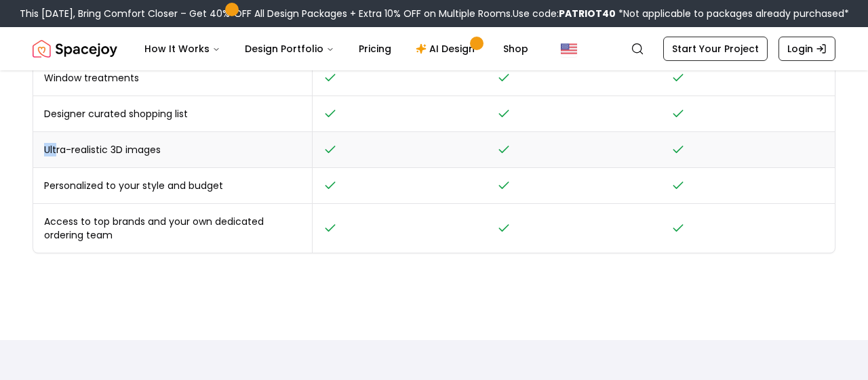 This screenshot has height=380, width=868. What do you see at coordinates (172, 186) in the screenshot?
I see `td: Personalized to your style and budget` at bounding box center [172, 186].